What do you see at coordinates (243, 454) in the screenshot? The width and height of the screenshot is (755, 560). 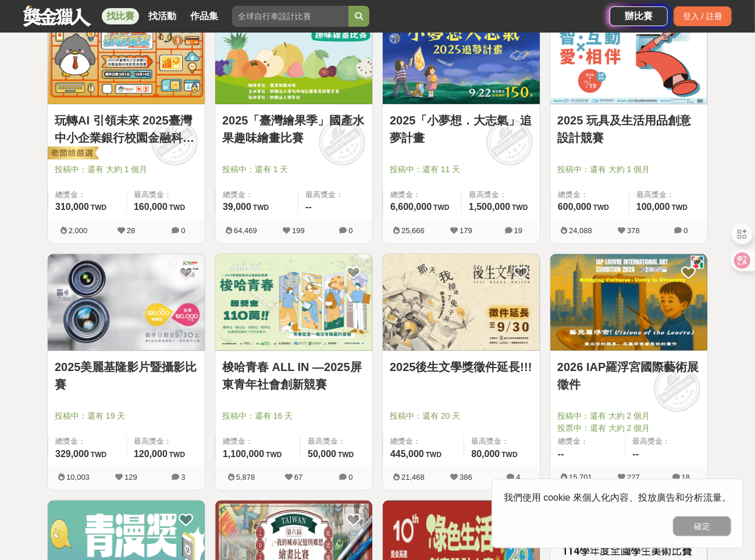 I see `span: 1,100,000` at bounding box center [243, 454].